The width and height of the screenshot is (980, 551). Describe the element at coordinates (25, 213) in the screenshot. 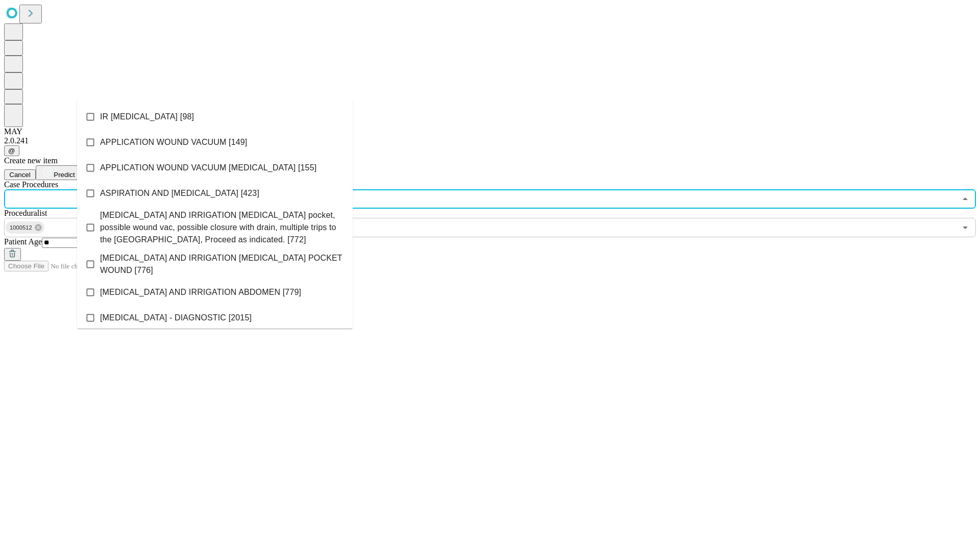

I see `span: Proceduralist` at that location.